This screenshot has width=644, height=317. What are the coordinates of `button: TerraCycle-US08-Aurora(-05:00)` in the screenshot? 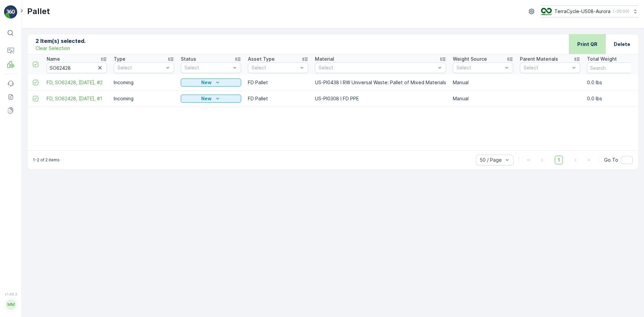 It's located at (590, 11).